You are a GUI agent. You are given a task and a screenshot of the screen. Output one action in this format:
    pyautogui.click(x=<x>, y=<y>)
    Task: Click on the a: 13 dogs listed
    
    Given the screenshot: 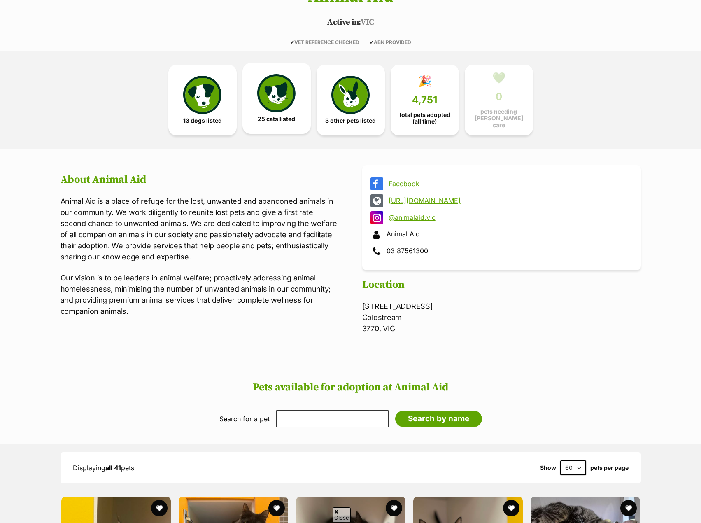 What is the action you would take?
    pyautogui.click(x=202, y=100)
    